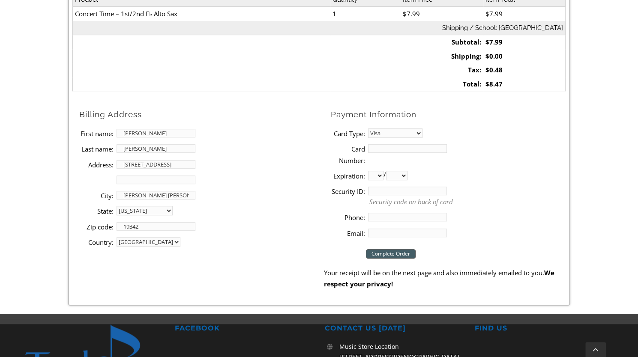 Image resolution: width=638 pixels, height=357 pixels. I want to click on label: Email:, so click(348, 234).